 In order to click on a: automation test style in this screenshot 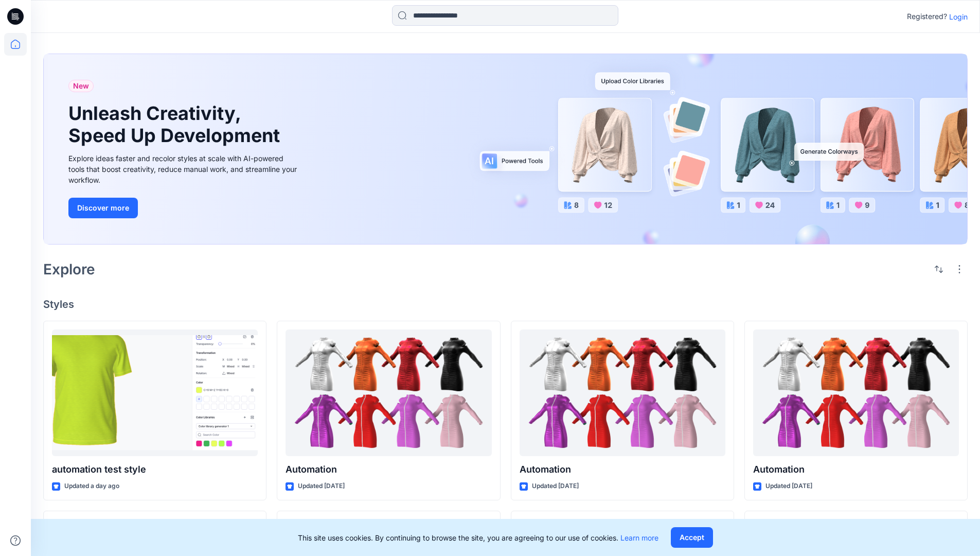, I will do `click(155, 393)`.